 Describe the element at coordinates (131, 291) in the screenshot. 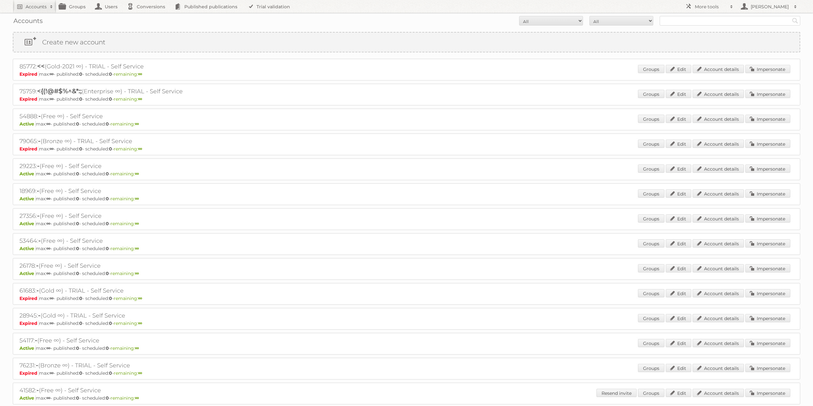

I see `h2: 61683: (Gold ∞) - TRIAL - Self Service` at that location.